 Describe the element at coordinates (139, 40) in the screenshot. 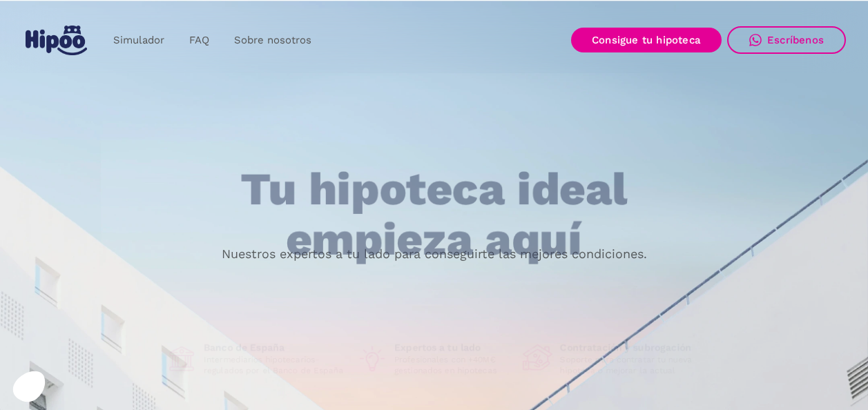

I see `a: Simulador` at that location.